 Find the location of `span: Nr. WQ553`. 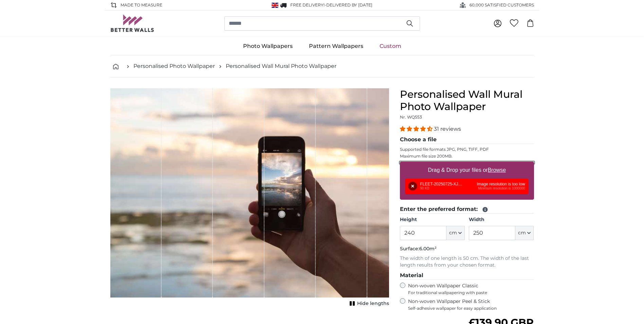

span: Nr. WQ553 is located at coordinates (411, 117).